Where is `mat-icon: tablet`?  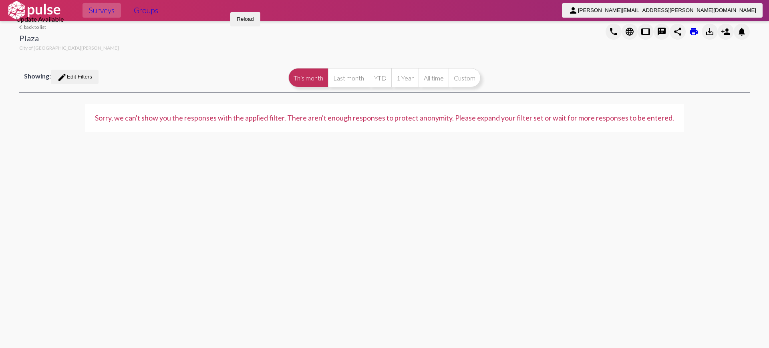 mat-icon: tablet is located at coordinates (646, 32).